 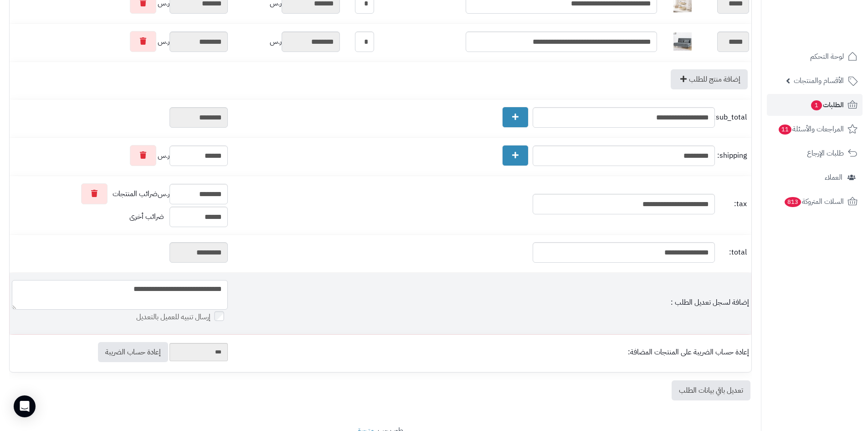 I want to click on span: السلات المتروكة, so click(x=814, y=202).